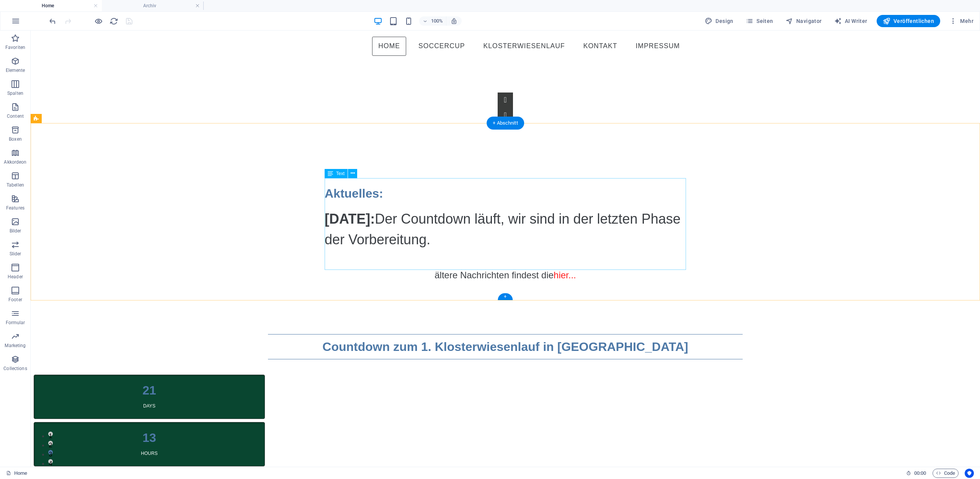 This screenshot has height=479, width=980. What do you see at coordinates (719, 21) in the screenshot?
I see `button: Design` at bounding box center [719, 21].